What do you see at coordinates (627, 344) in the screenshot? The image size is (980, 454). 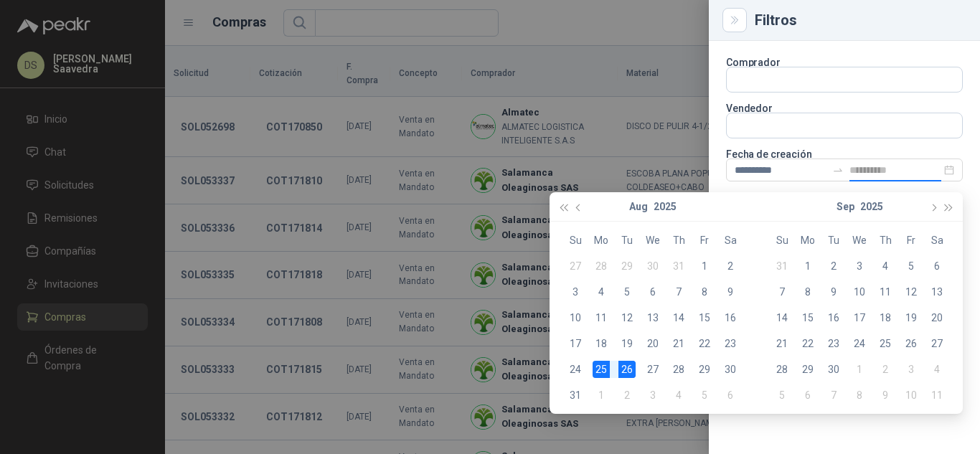 I see `td: 2025-08-19` at bounding box center [627, 344].